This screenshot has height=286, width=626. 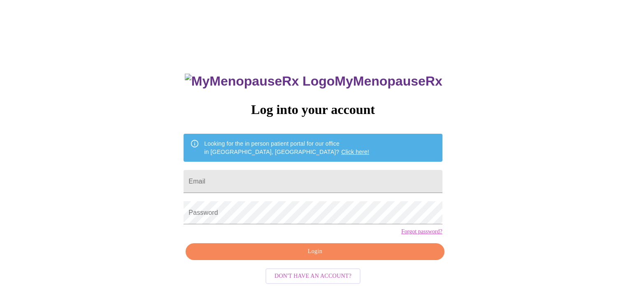 I want to click on button: Don't have an account?, so click(x=313, y=276).